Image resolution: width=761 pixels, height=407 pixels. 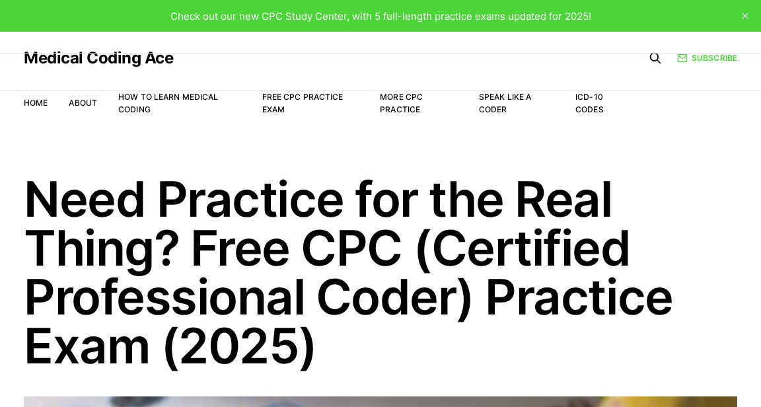 I want to click on a: Speak Like a Coder, so click(x=505, y=103).